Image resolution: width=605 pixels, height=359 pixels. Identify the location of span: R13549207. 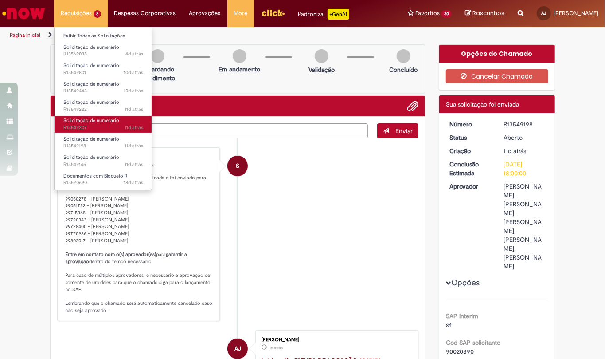
(103, 128).